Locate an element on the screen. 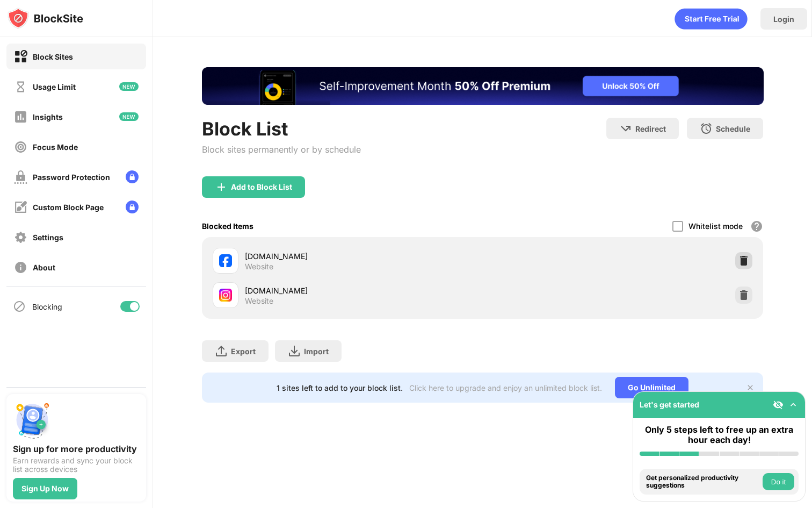 This screenshot has height=508, width=812. img: block-on.svg is located at coordinates (20, 57).